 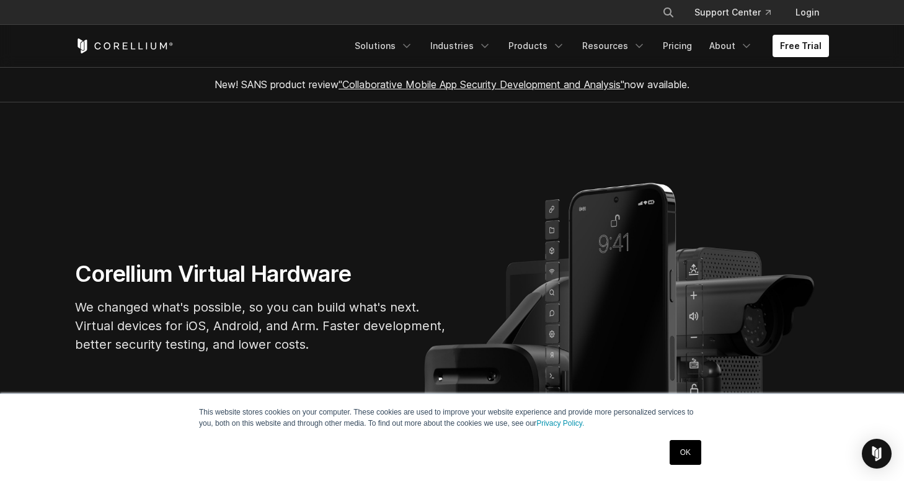 What do you see at coordinates (452, 417) in the screenshot?
I see `p: This website stores cookies on your computer. These cookies are used to improve your website expe...` at bounding box center [452, 417].